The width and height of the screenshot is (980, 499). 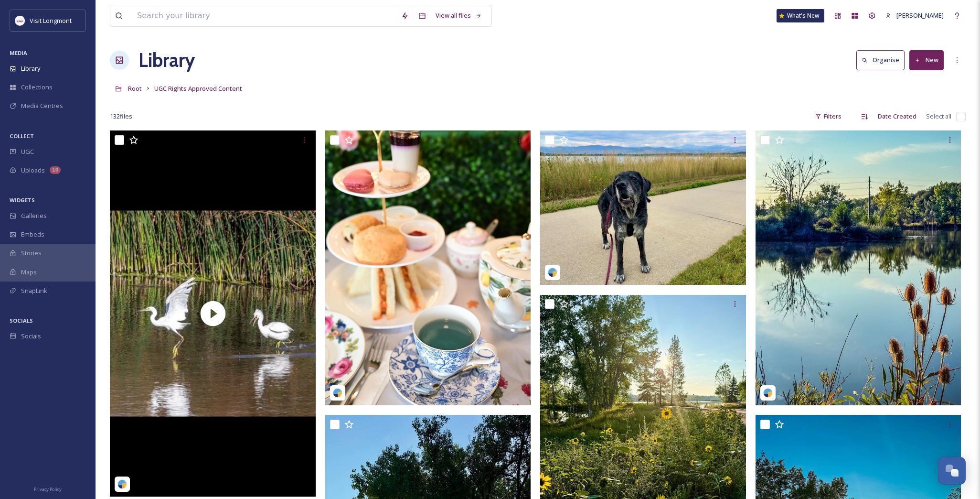 I want to click on a: View all files, so click(x=458, y=15).